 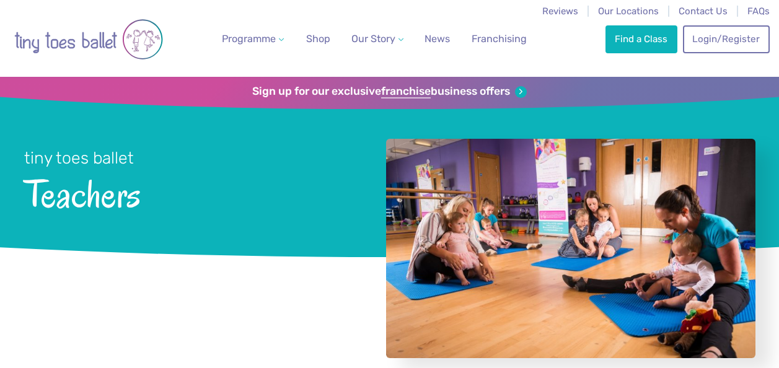 What do you see at coordinates (628, 11) in the screenshot?
I see `a: Our Locations` at bounding box center [628, 11].